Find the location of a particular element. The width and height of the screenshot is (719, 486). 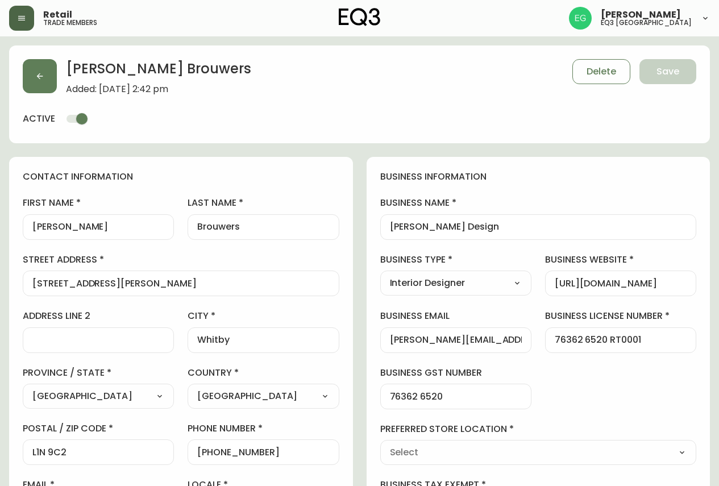

h5: trade members is located at coordinates (70, 23).